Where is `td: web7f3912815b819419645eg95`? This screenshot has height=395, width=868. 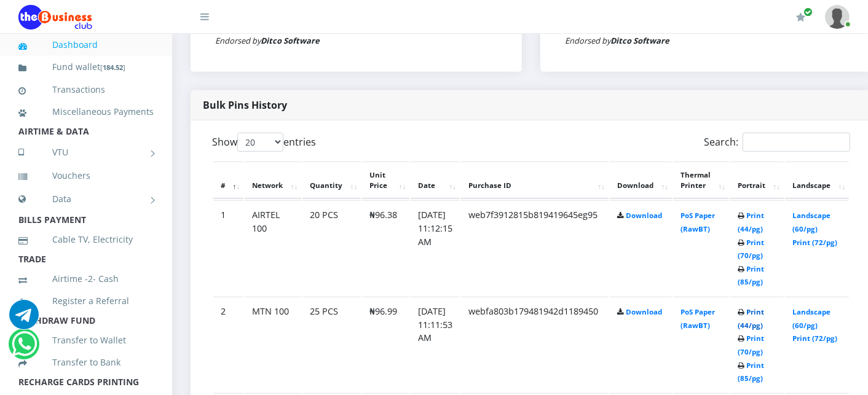
td: web7f3912815b819419645eg95 is located at coordinates (535, 247).